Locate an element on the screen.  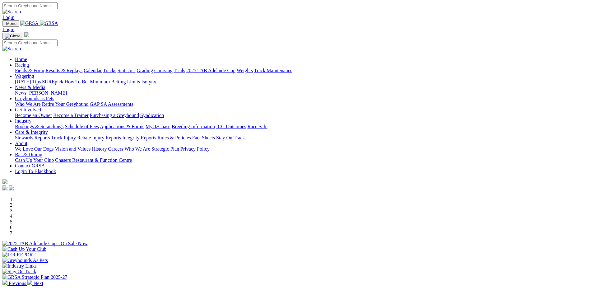
a: Fields & Form is located at coordinates (30, 70).